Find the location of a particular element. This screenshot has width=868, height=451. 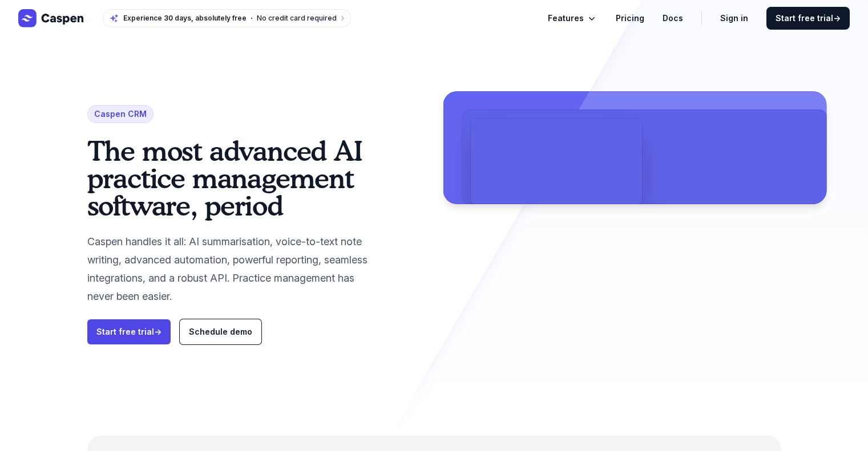

h1: The most advanced AI practice management software, period is located at coordinates (234, 178).